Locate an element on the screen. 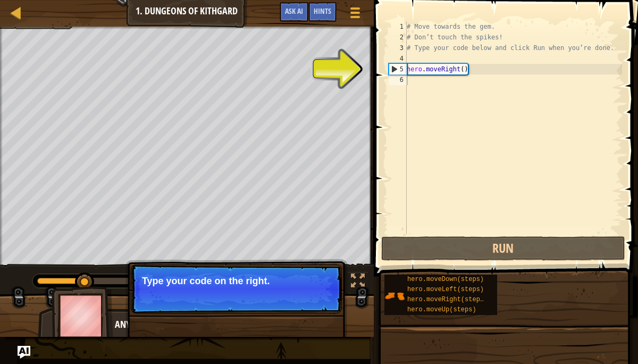 This screenshot has height=364, width=638. span: Hints is located at coordinates (323, 10).